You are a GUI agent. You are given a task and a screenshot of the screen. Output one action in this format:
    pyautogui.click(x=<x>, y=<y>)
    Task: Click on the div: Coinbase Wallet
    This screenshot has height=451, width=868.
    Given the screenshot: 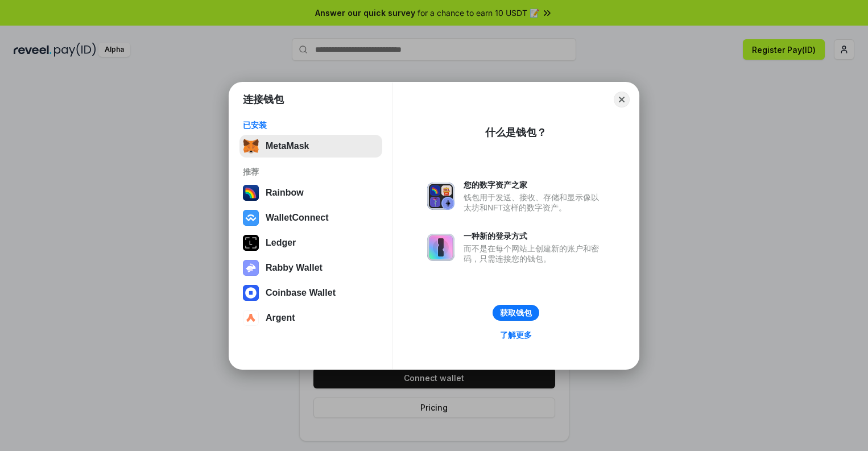 What is the action you would take?
    pyautogui.click(x=300, y=293)
    